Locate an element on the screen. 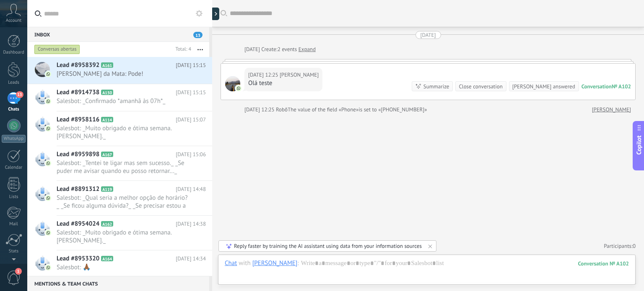 This screenshot has height=291, width=644. span: Lead #8953320 is located at coordinates (78, 259).